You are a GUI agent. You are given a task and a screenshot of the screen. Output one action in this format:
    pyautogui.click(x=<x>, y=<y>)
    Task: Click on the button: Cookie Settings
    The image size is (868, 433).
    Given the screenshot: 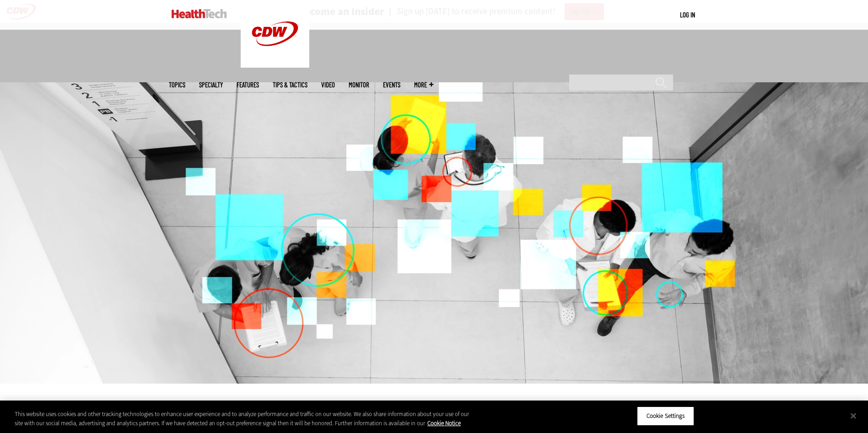 What is the action you would take?
    pyautogui.click(x=665, y=416)
    